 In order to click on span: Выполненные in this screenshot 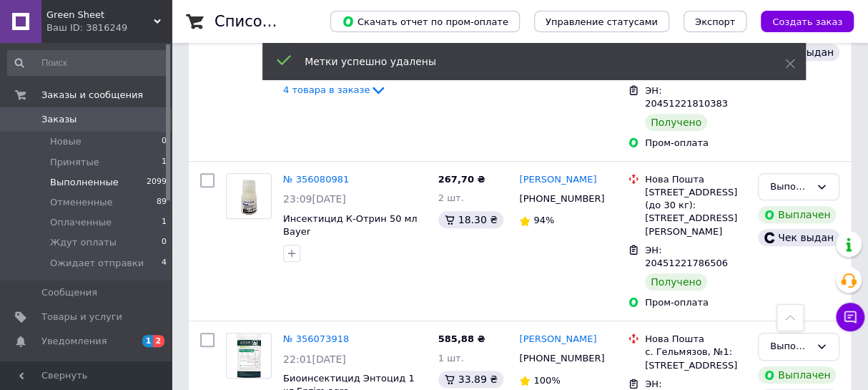, I will do `click(84, 182)`.